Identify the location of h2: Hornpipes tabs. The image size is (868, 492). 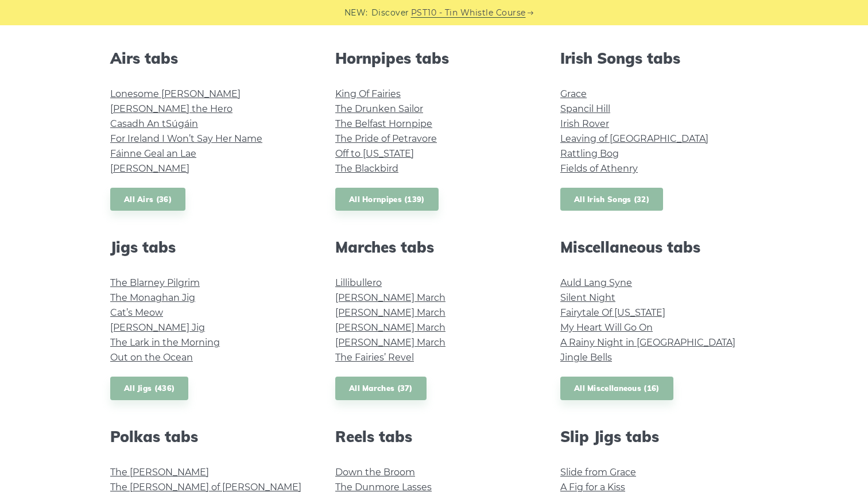
(434, 58).